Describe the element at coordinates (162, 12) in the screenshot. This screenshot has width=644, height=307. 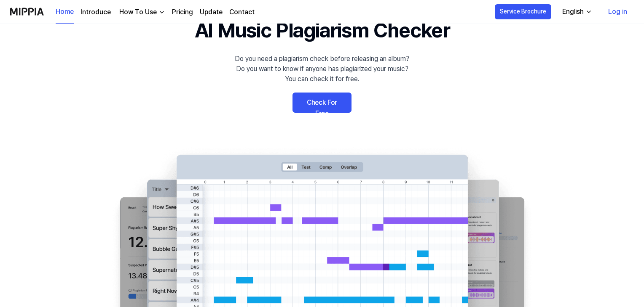
I see `img: down` at that location.